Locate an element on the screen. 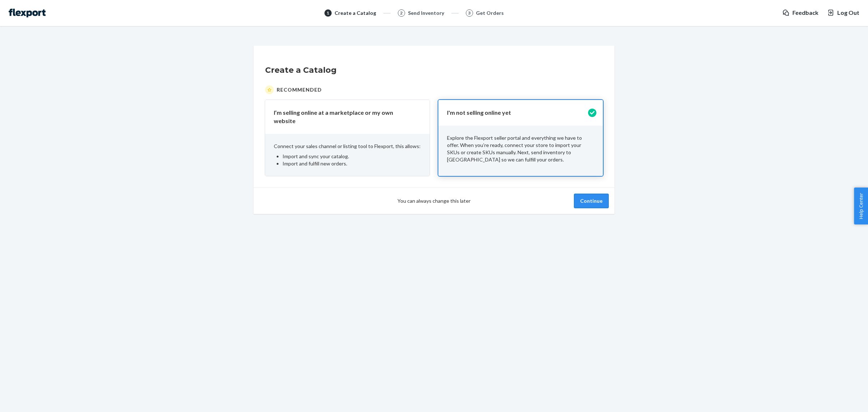  div: Create a Catalog is located at coordinates (355, 13).